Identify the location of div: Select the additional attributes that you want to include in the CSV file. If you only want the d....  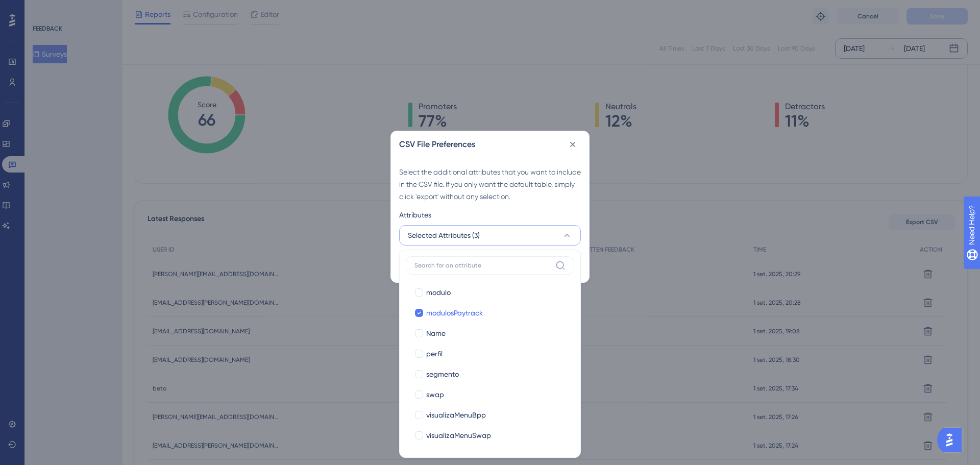
(490, 184).